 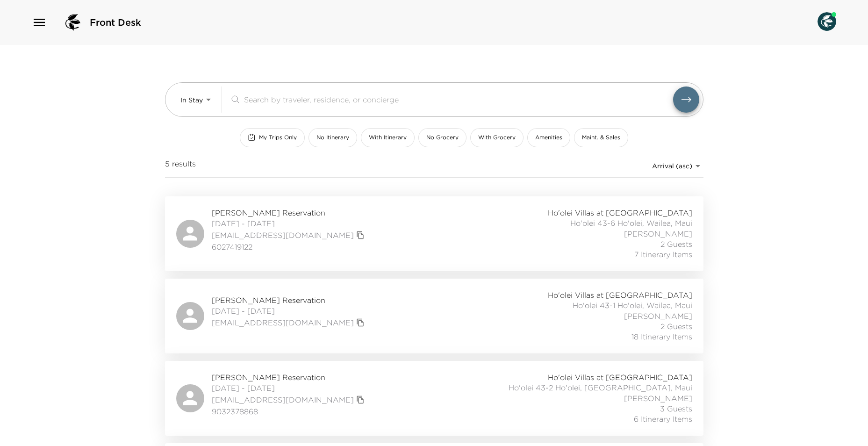 I want to click on span: Ho'olei 43-6 Ho'olei, Wailea, Maui, so click(x=631, y=223).